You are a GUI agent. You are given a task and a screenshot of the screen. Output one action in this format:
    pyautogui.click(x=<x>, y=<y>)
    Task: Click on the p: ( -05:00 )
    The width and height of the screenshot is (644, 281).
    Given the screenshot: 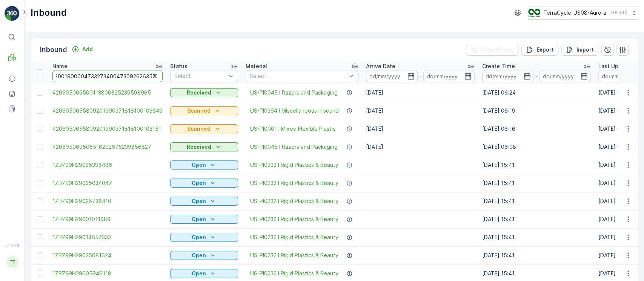 What is the action you would take?
    pyautogui.click(x=619, y=13)
    